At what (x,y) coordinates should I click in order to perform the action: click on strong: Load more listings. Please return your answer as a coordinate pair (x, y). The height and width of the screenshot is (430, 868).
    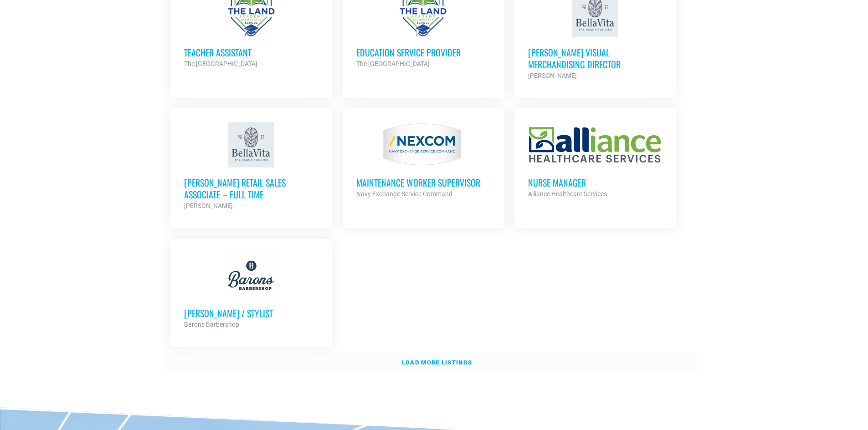
    Looking at the image, I should click on (437, 362).